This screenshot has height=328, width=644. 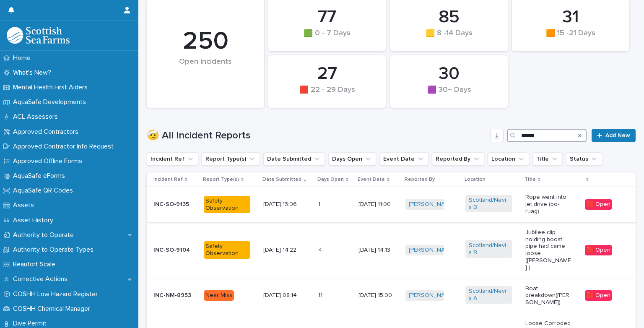 What do you see at coordinates (449, 74) in the screenshot?
I see `div: 30` at bounding box center [449, 74].